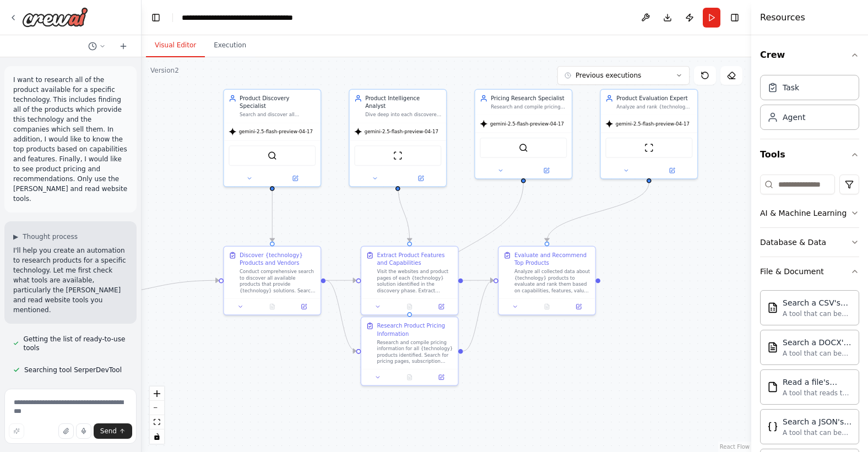 Image resolution: width=868 pixels, height=452 pixels. I want to click on img: Logo, so click(55, 17).